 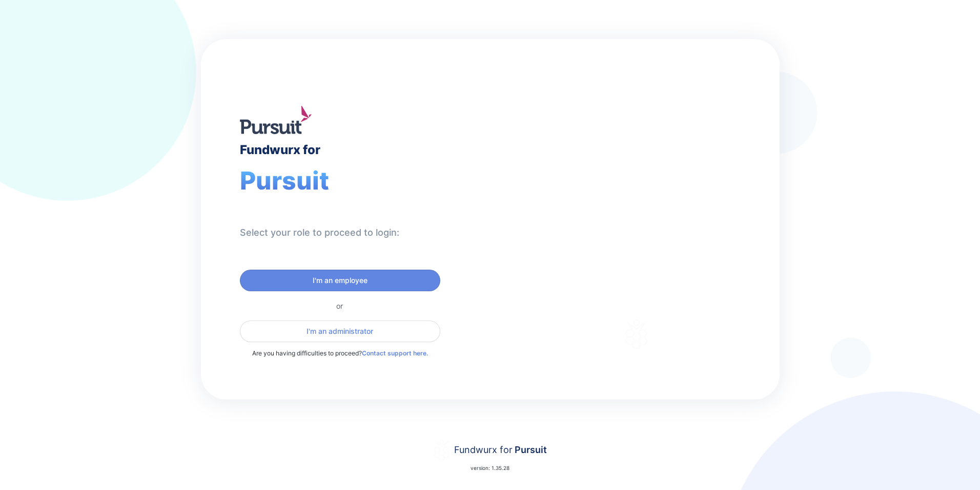 I want to click on div: Select your role to proceed to login:, so click(x=319, y=233).